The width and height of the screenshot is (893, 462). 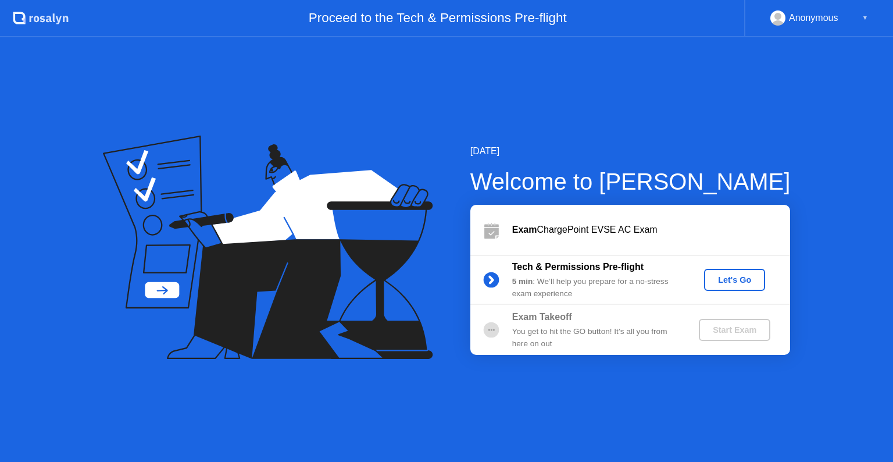 What do you see at coordinates (734, 280) in the screenshot?
I see `div: Let's Go` at bounding box center [734, 280].